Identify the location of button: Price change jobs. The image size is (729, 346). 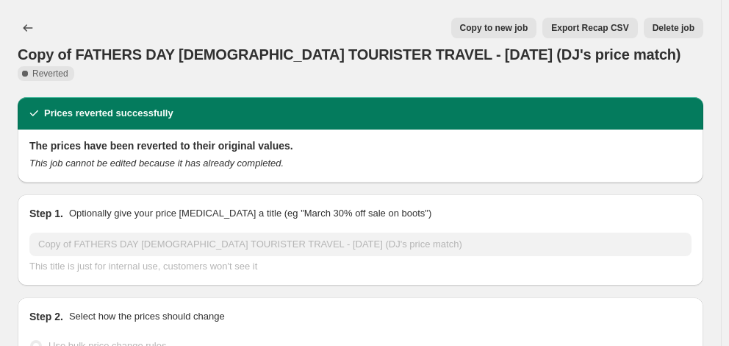
(28, 28).